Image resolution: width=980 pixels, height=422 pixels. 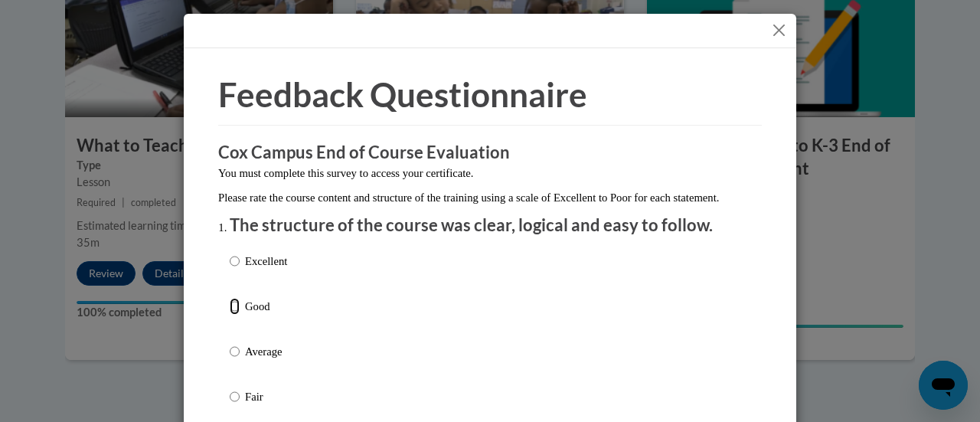 I want to click on p: Average, so click(x=265, y=351).